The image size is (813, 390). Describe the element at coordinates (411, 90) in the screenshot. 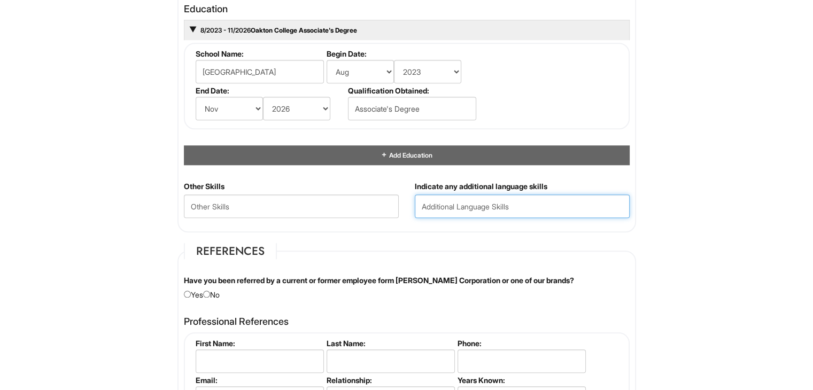

I see `label: Qualification Obtained:` at that location.